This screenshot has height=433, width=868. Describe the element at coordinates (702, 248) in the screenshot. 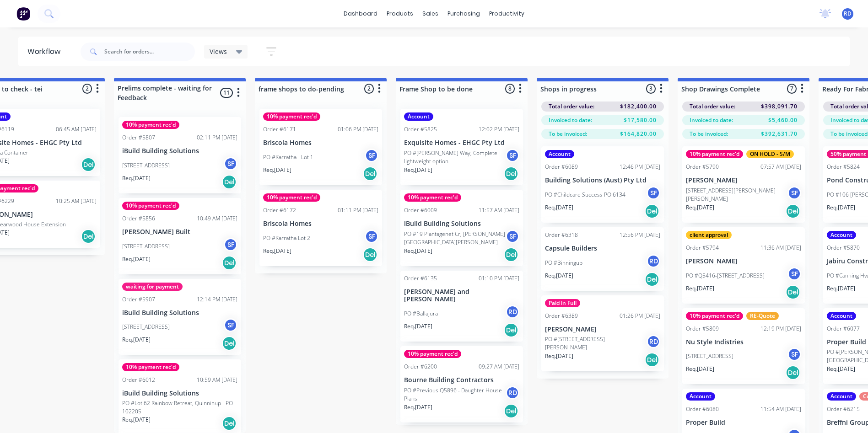

I see `div: Order #5794` at that location.